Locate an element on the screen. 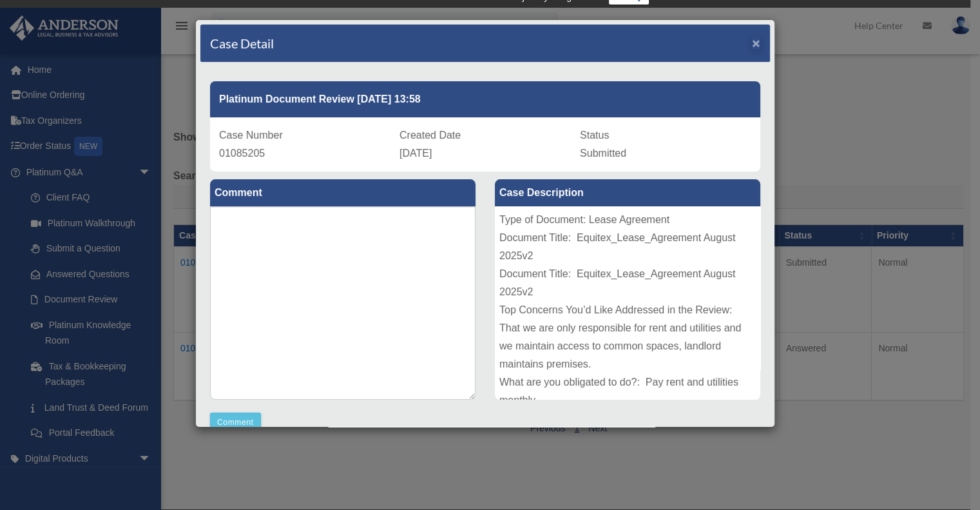  span: Case Number is located at coordinates (251, 135).